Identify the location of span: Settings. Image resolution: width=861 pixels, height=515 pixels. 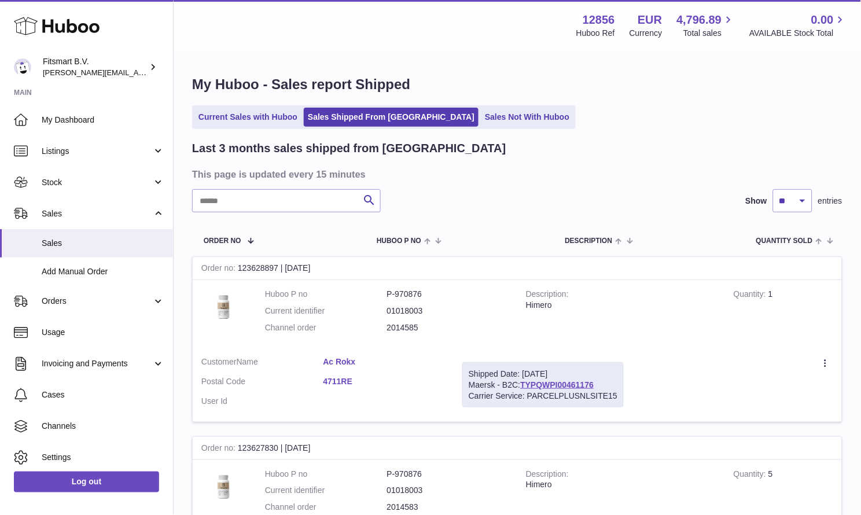
(103, 457).